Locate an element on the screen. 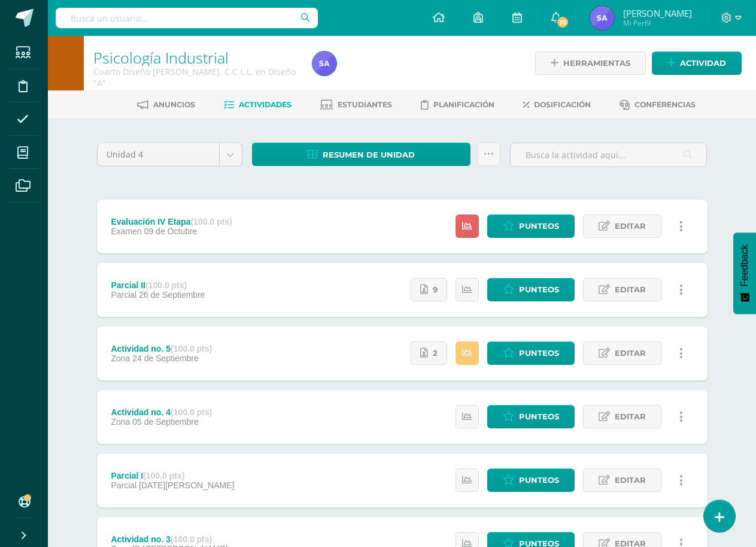  span: 2 is located at coordinates (435, 352).